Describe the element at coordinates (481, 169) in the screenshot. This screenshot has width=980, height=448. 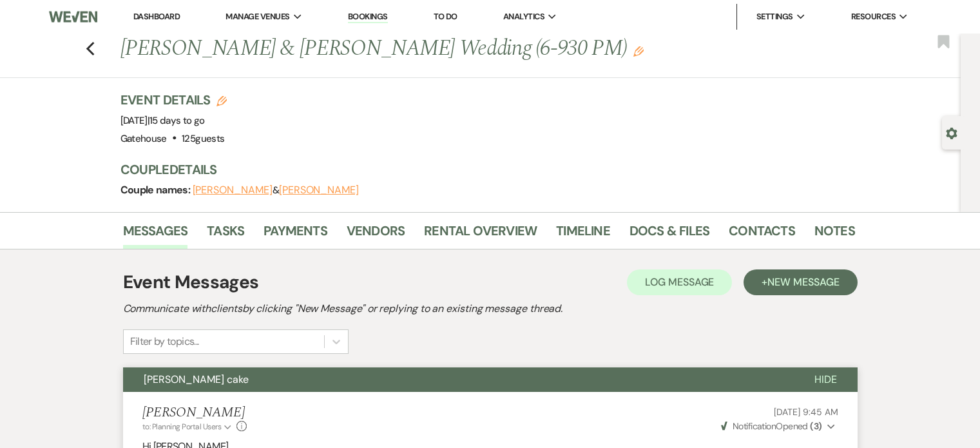
I see `h3: Couple Details` at that location.